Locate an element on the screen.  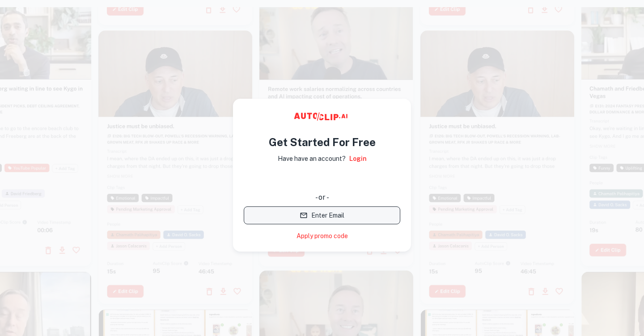
a: Apply promo code is located at coordinates (322, 236).